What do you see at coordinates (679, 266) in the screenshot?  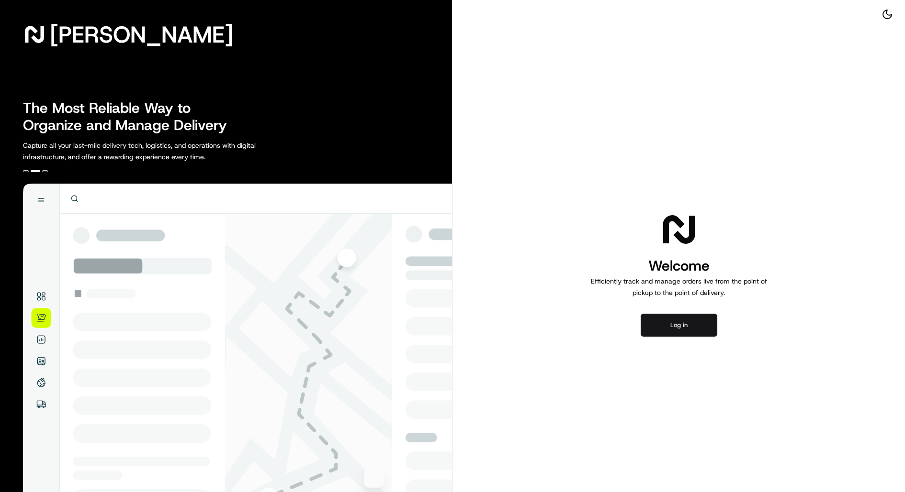 I see `h1: Welcome` at bounding box center [679, 266].